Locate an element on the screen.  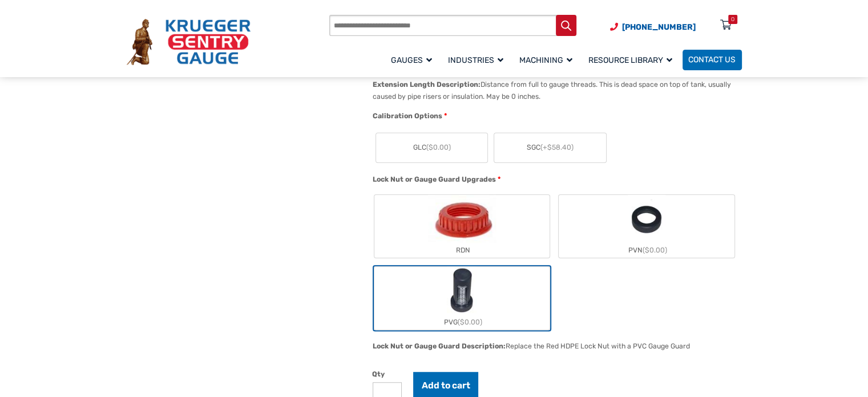
span: (+$58.40) is located at coordinates (557, 148).